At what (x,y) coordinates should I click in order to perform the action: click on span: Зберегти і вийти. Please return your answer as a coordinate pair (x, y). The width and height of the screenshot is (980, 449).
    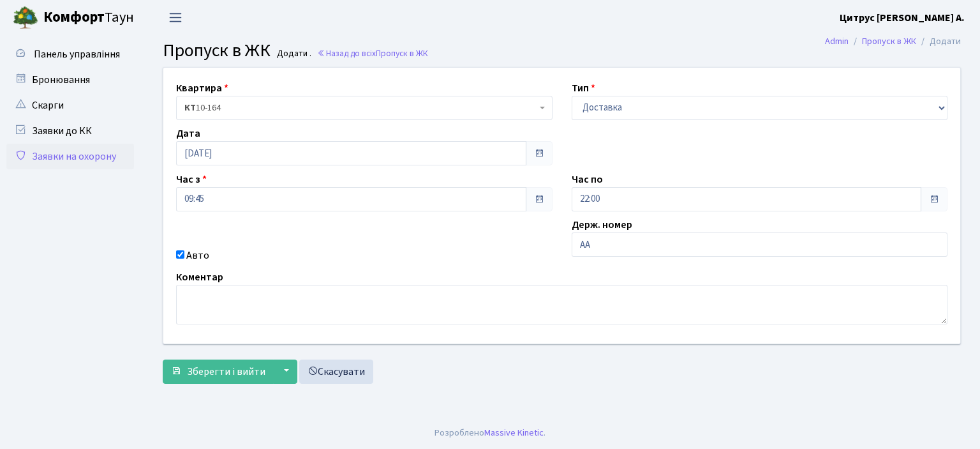
    Looking at the image, I should click on (226, 372).